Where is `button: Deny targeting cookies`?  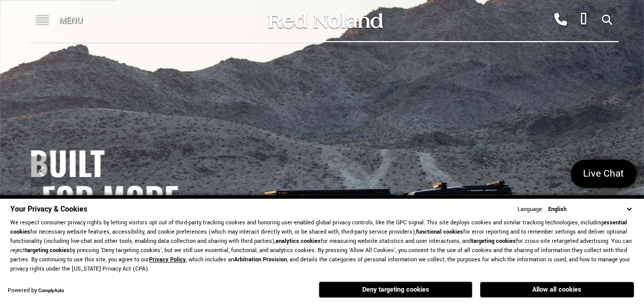 button: Deny targeting cookies is located at coordinates (396, 289).